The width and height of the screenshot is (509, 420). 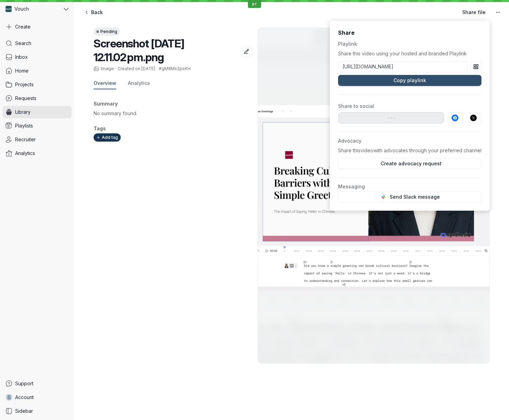 What do you see at coordinates (97, 12) in the screenshot?
I see `span: Back` at bounding box center [97, 12].